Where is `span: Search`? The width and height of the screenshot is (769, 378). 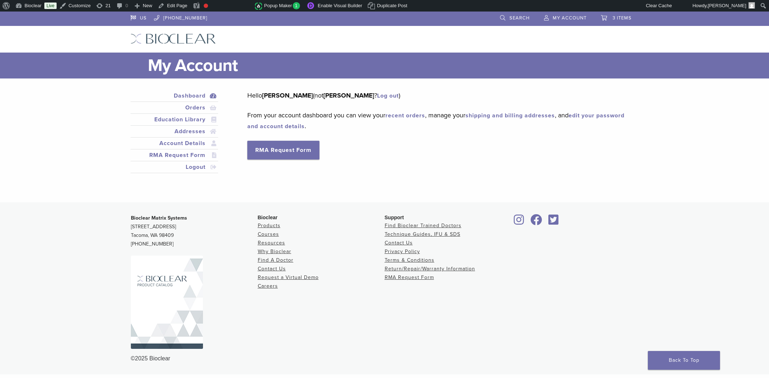
span: Search is located at coordinates (519, 18).